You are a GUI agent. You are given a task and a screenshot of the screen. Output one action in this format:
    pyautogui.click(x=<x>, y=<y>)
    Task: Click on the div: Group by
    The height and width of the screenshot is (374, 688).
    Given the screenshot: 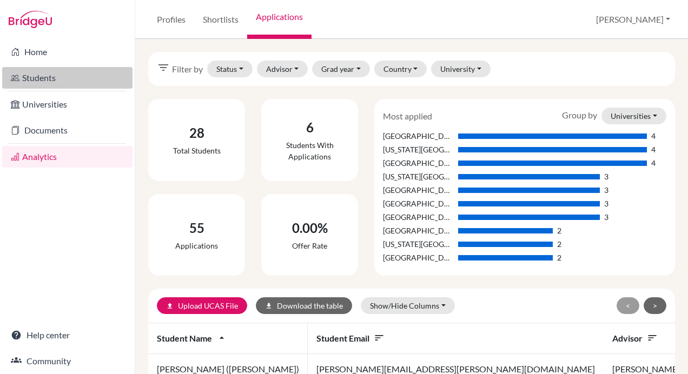 What is the action you would take?
    pyautogui.click(x=614, y=116)
    